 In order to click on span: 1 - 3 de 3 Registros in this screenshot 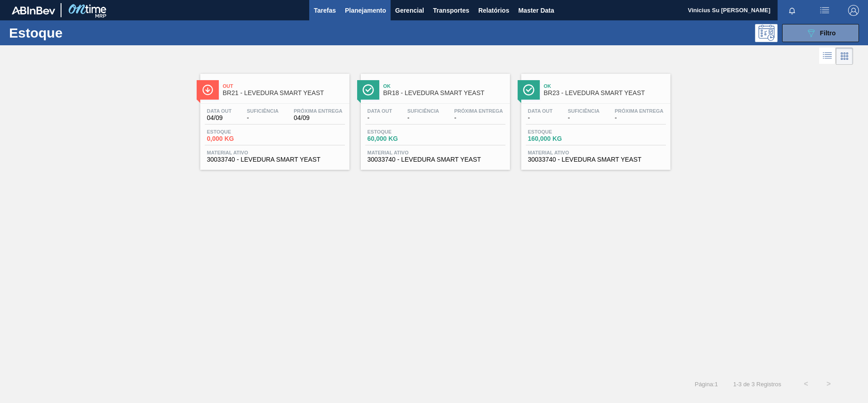, I will do `click(757, 384)`.